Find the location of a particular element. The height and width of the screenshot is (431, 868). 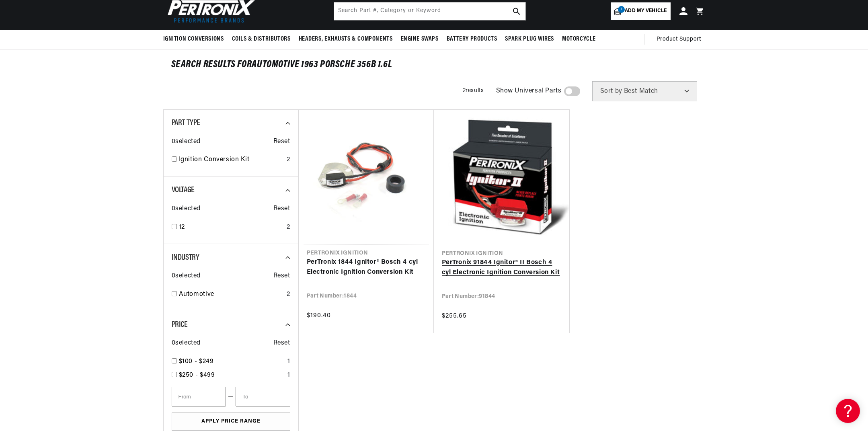

span: Price is located at coordinates (179, 325).